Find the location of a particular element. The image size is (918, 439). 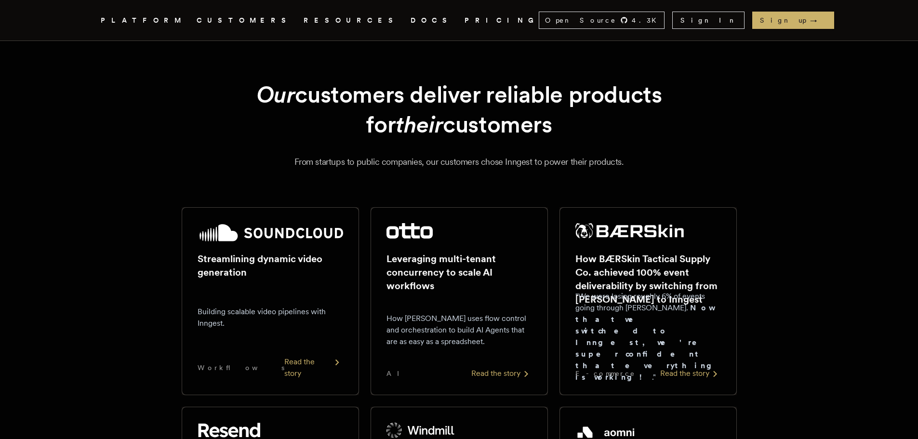

span: RESOURCES is located at coordinates (351, 20).